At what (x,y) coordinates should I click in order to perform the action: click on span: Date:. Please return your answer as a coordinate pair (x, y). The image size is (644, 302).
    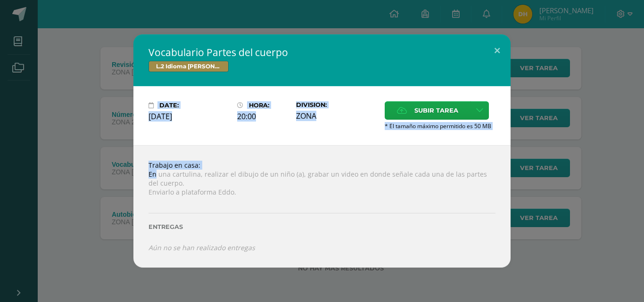
    Looking at the image, I should click on (169, 105).